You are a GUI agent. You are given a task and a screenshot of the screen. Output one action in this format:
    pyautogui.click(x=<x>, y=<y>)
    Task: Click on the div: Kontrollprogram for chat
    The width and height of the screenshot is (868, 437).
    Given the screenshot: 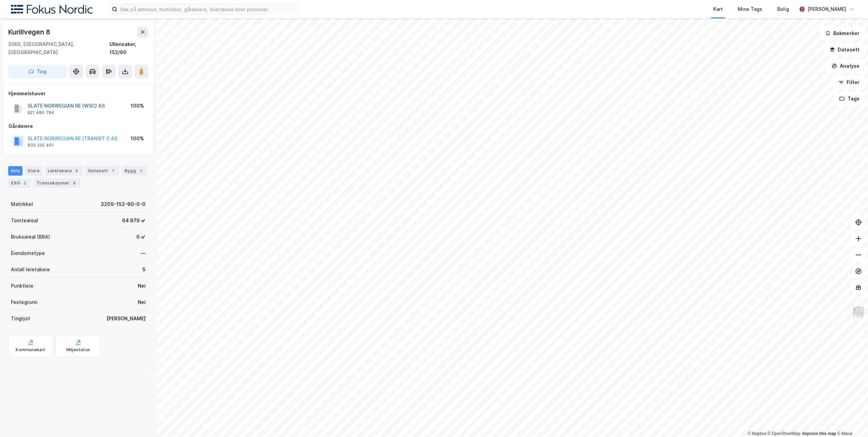 What is the action you would take?
    pyautogui.click(x=851, y=421)
    